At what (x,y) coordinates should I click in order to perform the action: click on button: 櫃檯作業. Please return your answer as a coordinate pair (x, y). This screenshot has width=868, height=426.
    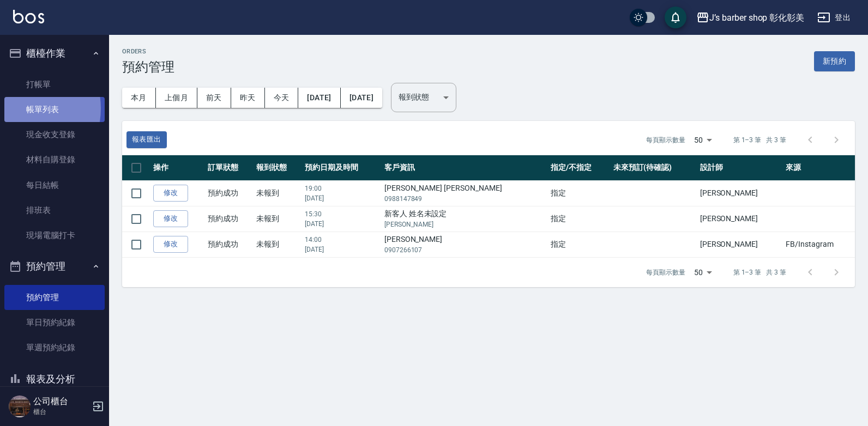
    Looking at the image, I should click on (55, 53).